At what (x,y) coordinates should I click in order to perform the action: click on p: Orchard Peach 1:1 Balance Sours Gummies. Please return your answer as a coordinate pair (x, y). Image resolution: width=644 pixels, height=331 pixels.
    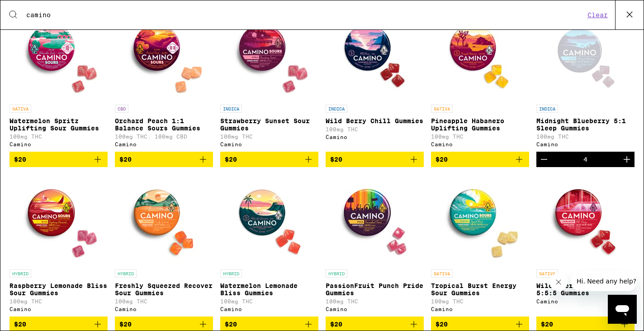
    Looking at the image, I should click on (164, 125).